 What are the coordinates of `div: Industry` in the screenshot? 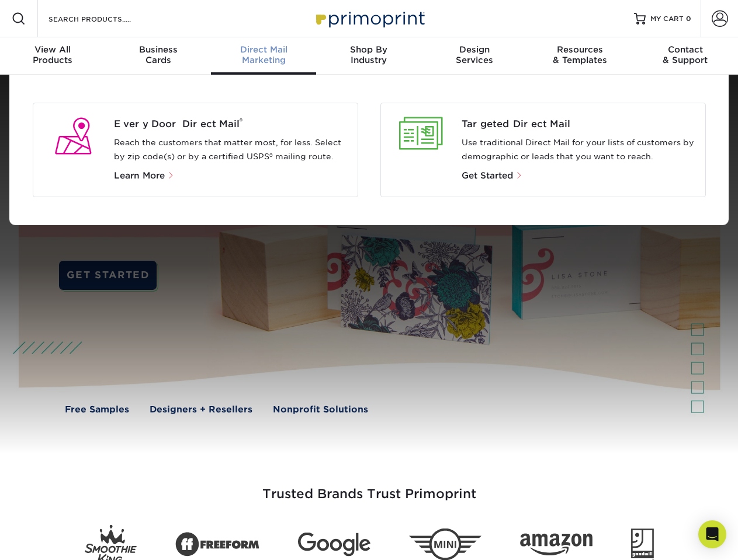 It's located at (368, 55).